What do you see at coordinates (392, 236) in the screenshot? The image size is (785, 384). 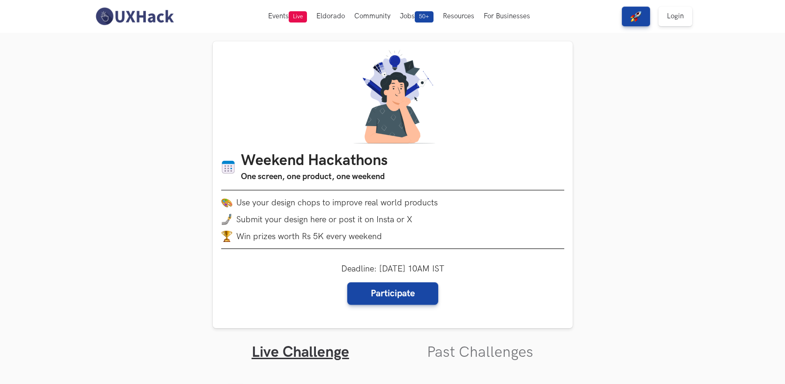 I see `li: Win prizes worth Rs 5K every weekend` at bounding box center [392, 236].